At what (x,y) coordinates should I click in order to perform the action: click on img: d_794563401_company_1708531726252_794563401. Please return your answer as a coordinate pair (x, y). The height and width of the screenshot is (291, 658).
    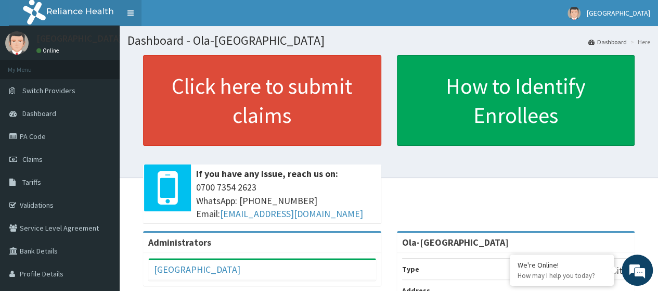
    Looking at the image, I should click on (31, 65).